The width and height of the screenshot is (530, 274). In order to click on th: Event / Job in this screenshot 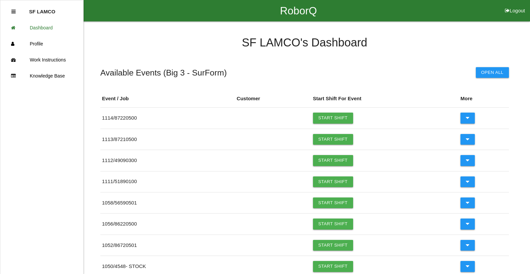, I will do `click(168, 99)`.